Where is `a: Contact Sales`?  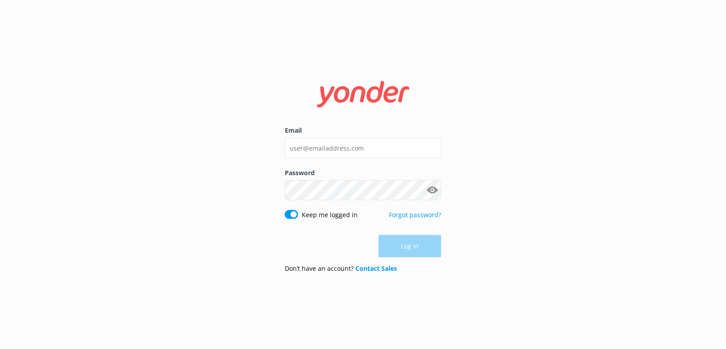
a: Contact Sales is located at coordinates (376, 268).